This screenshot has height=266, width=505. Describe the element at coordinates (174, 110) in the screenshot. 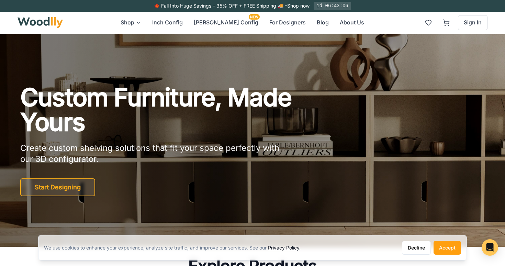

I see `h1: Custom Furniture, Made Yours` at that location.